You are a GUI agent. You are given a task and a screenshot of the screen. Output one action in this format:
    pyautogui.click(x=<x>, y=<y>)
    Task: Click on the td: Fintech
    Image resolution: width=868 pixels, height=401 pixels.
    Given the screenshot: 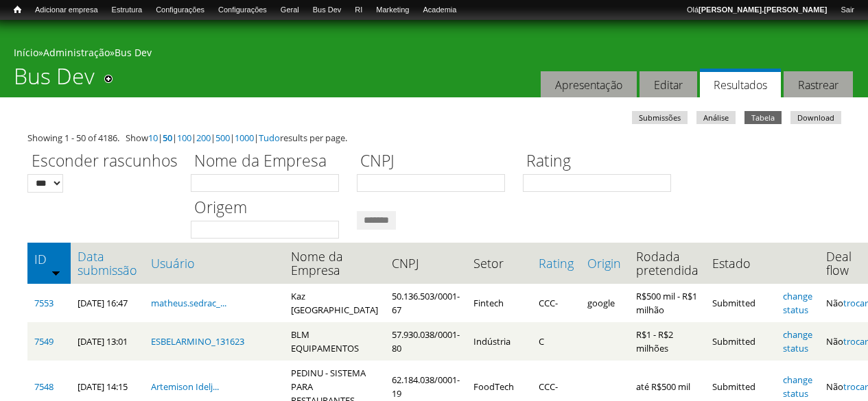 What is the action you would take?
    pyautogui.click(x=499, y=303)
    